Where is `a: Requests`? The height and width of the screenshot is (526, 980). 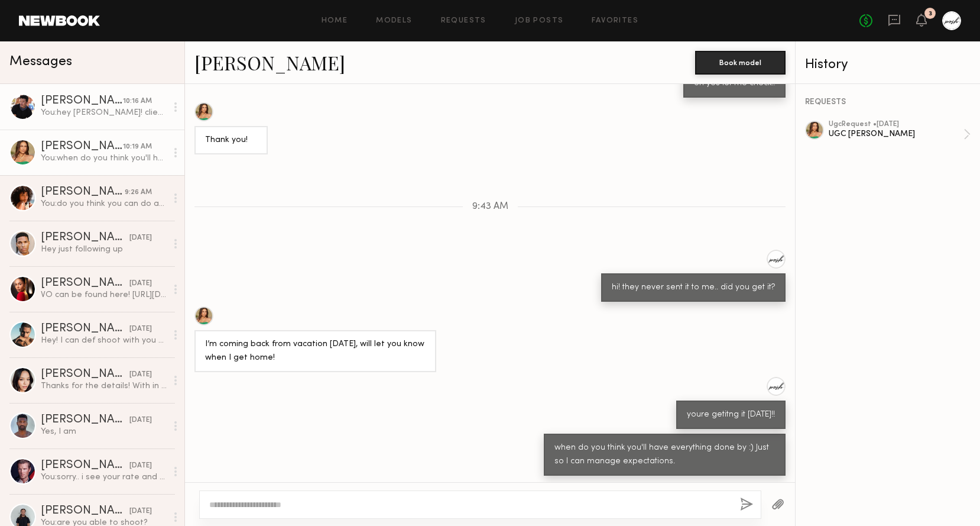 a: Requests is located at coordinates (463, 21).